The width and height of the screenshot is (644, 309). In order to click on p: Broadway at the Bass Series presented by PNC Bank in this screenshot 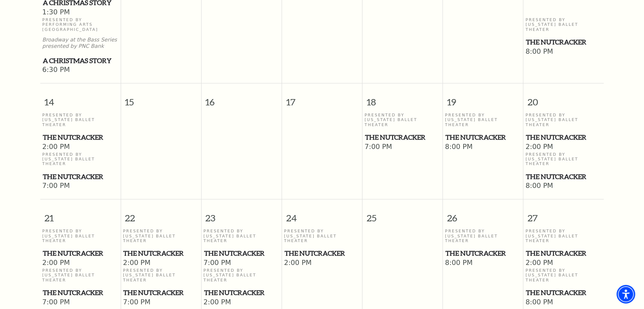, I will do `click(80, 43)`.